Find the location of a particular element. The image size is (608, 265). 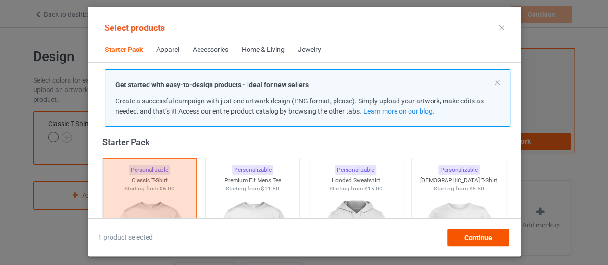

a: Learn more on our blog. is located at coordinates (399, 111).